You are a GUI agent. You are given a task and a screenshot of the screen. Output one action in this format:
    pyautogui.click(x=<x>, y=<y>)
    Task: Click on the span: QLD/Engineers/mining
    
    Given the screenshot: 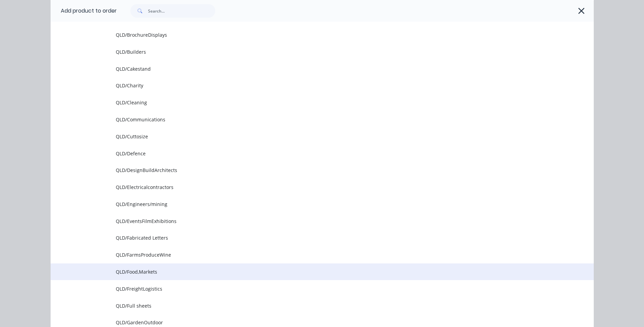 What is the action you would take?
    pyautogui.click(x=307, y=203)
    